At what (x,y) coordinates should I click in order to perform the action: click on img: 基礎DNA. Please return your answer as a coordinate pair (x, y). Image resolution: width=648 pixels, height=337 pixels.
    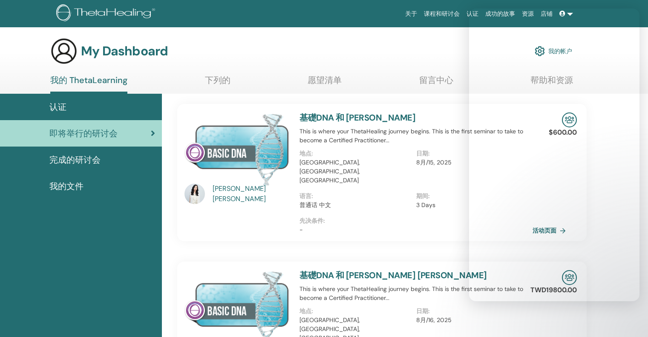
    Looking at the image, I should click on (237, 149).